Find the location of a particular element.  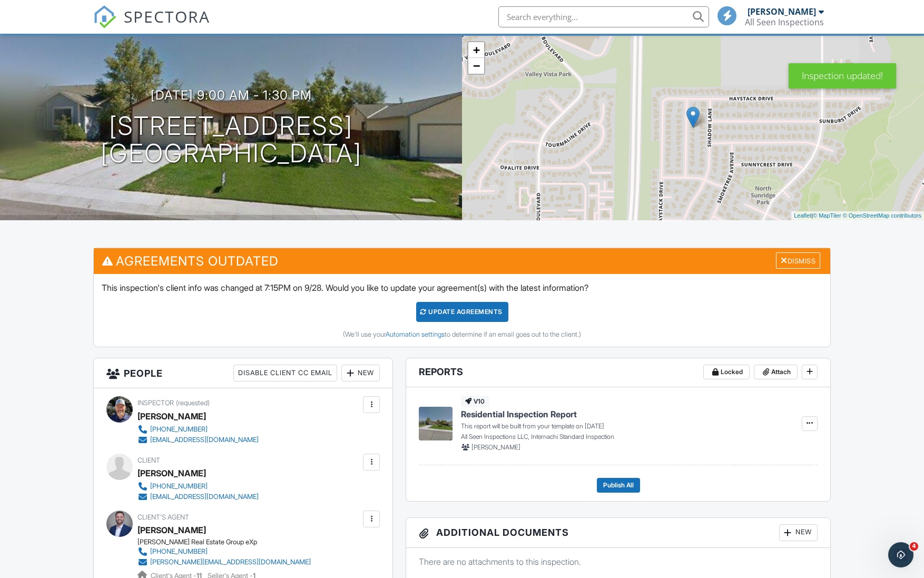

a: Zoom in is located at coordinates (476, 50).